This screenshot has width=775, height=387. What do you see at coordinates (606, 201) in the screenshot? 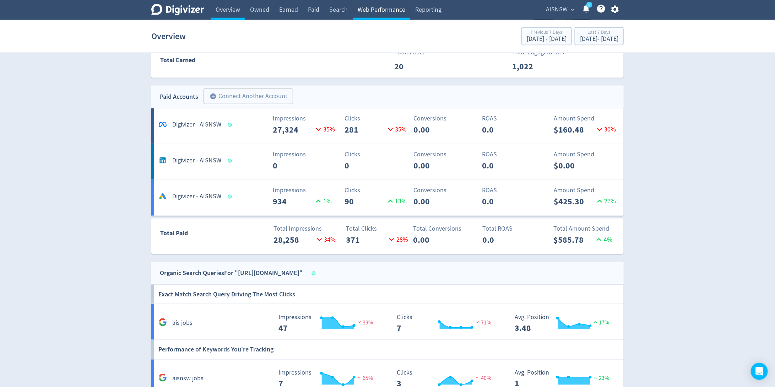
I see `p: 27 %` at bounding box center [606, 201].